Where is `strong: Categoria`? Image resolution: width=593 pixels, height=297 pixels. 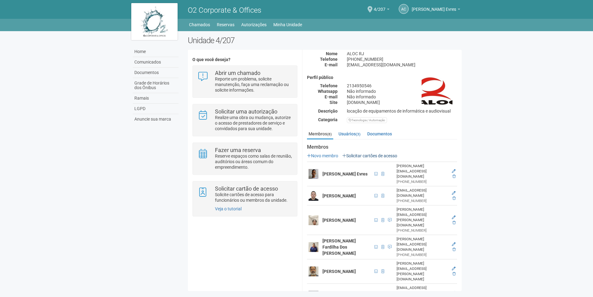 strong: Categoria is located at coordinates (327, 120).